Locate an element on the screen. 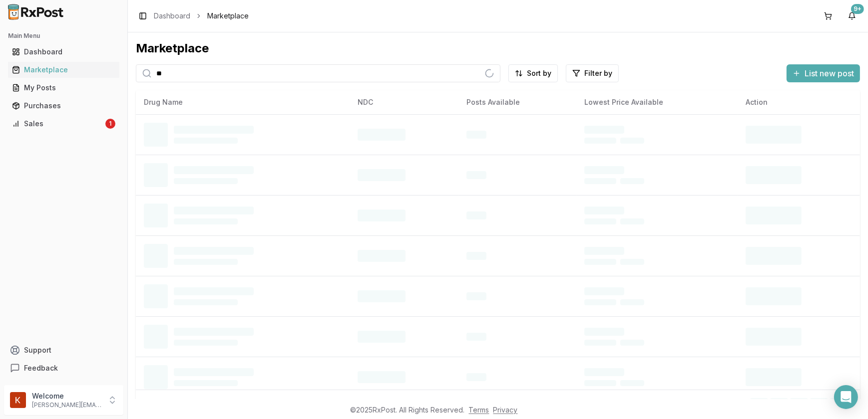  button: Sales1 is located at coordinates (63, 124).